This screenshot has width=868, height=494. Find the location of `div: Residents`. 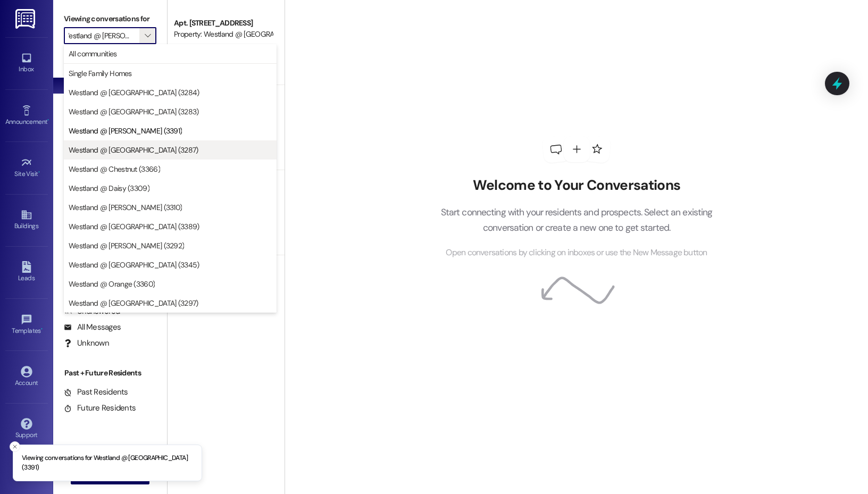

div: Residents is located at coordinates (110, 291).